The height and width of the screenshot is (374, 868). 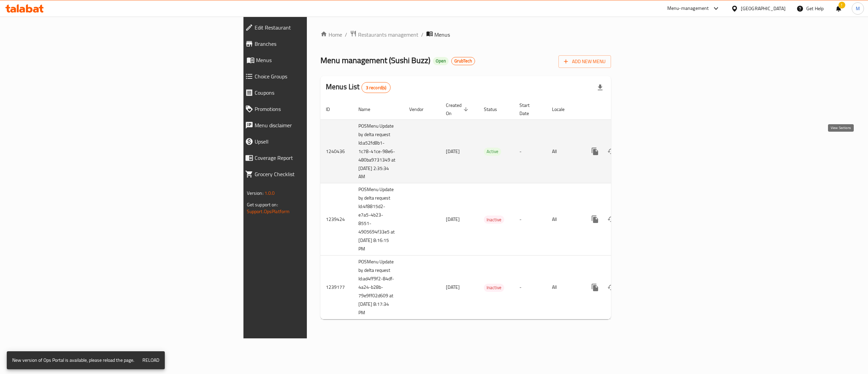 I want to click on a: Edit Restaurant, so click(x=314, y=27).